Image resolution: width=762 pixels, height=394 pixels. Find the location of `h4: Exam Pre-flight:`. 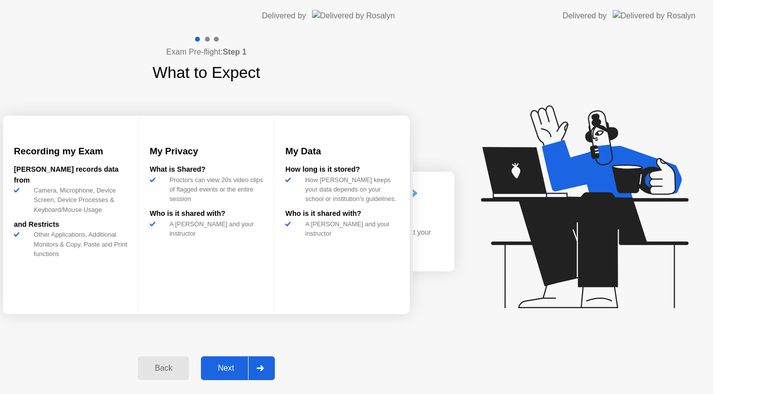

h4: Exam Pre-flight: is located at coordinates (206, 52).